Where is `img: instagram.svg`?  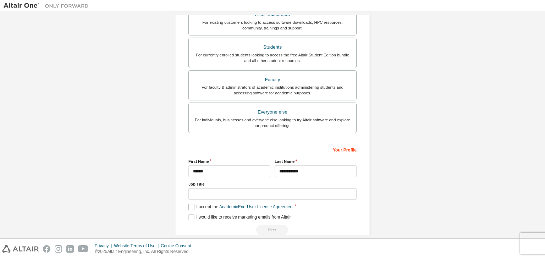 img: instagram.svg is located at coordinates (58, 249).